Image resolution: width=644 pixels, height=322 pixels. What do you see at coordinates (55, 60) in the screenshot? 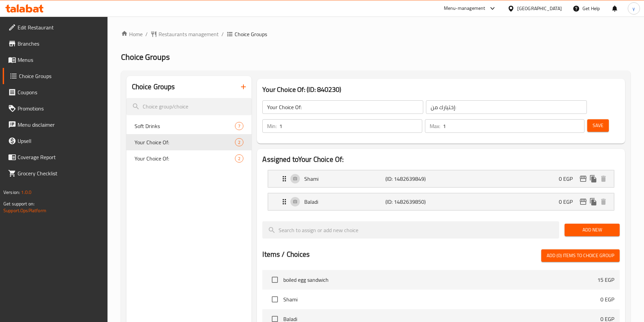
I see `a: Menus` at bounding box center [55, 60].